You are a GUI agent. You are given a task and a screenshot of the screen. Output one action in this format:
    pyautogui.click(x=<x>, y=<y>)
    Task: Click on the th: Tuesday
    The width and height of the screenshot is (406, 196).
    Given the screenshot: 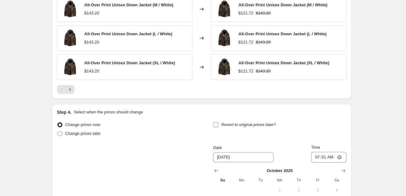 What is the action you would take?
    pyautogui.click(x=260, y=180)
    